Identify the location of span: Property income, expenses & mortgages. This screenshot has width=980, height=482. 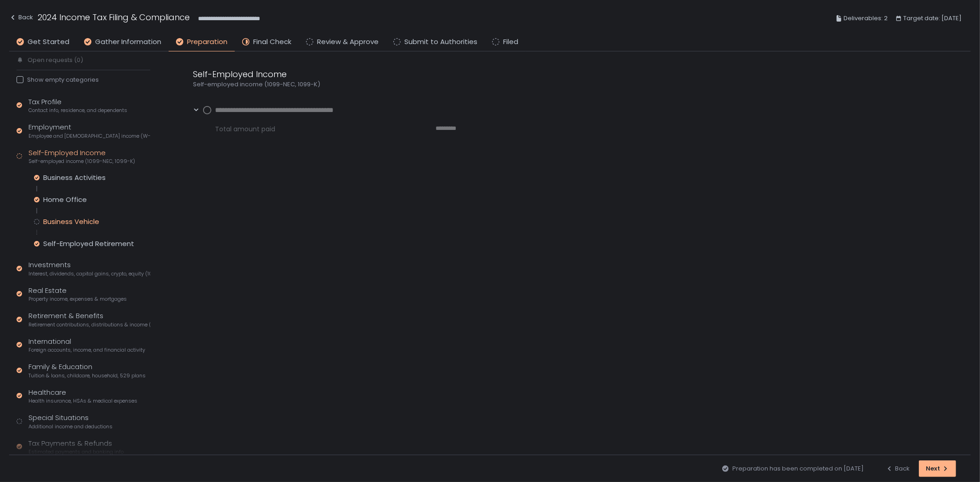
(77, 299).